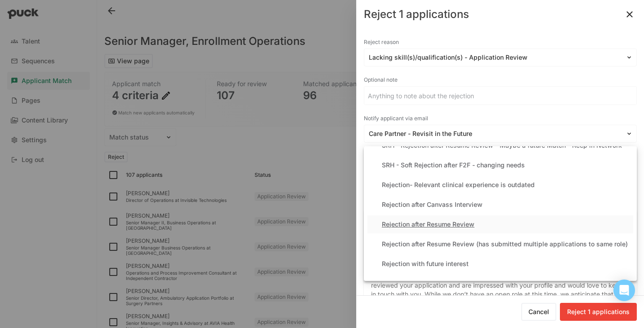 The width and height of the screenshot is (644, 328). What do you see at coordinates (500, 96) in the screenshot?
I see `input: Anything to note about the rejection` at bounding box center [500, 96].